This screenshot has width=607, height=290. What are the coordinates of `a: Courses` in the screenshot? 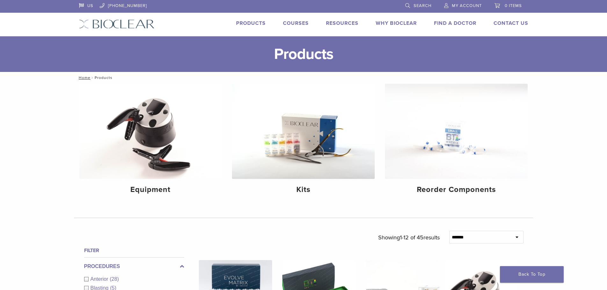 It's located at (296, 23).